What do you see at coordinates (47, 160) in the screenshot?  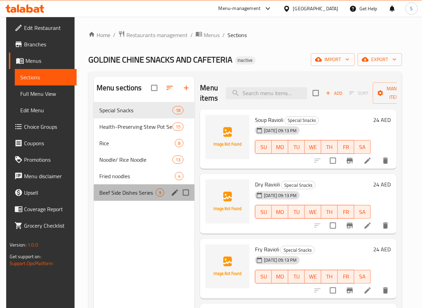 I see `span: Promotions` at bounding box center [47, 160].